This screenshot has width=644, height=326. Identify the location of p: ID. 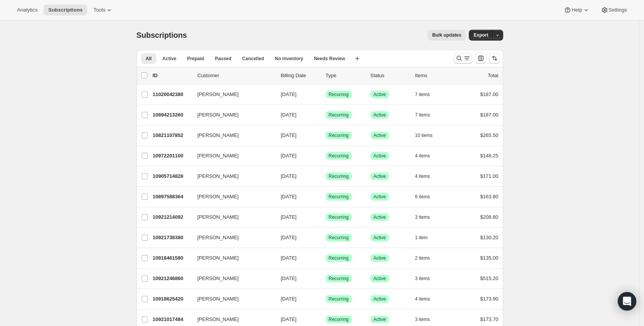
(172, 76).